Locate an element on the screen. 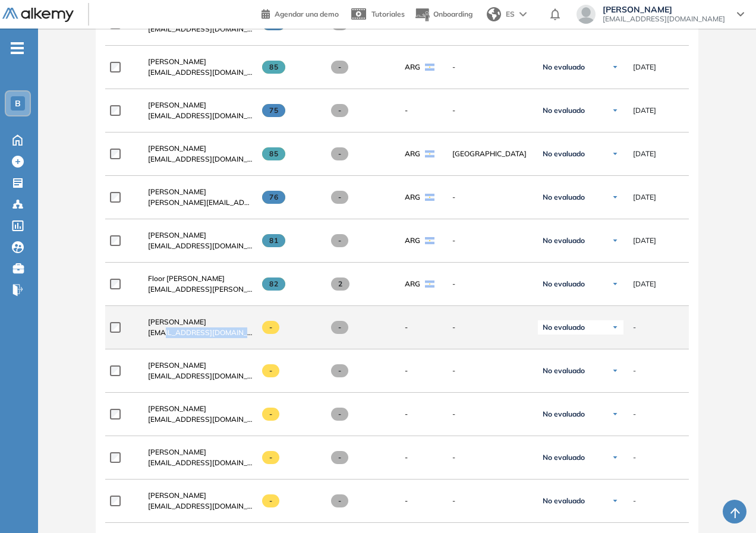 The width and height of the screenshot is (756, 533). img: Logo is located at coordinates (38, 15).